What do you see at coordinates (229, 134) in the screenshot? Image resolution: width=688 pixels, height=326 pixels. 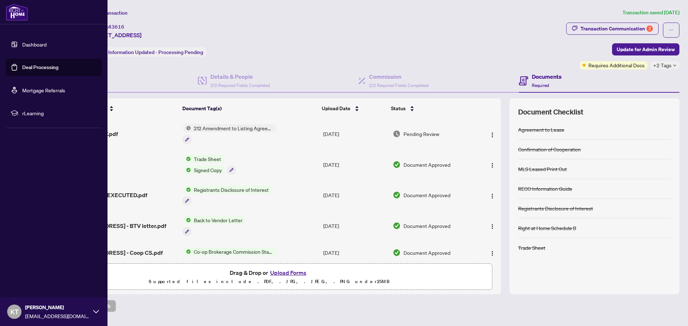 I see `button: Status Icon212 Amendment to Listing Agreement - Authority to Offer for Lease Price Change/Extensi...` at bounding box center [229, 134].